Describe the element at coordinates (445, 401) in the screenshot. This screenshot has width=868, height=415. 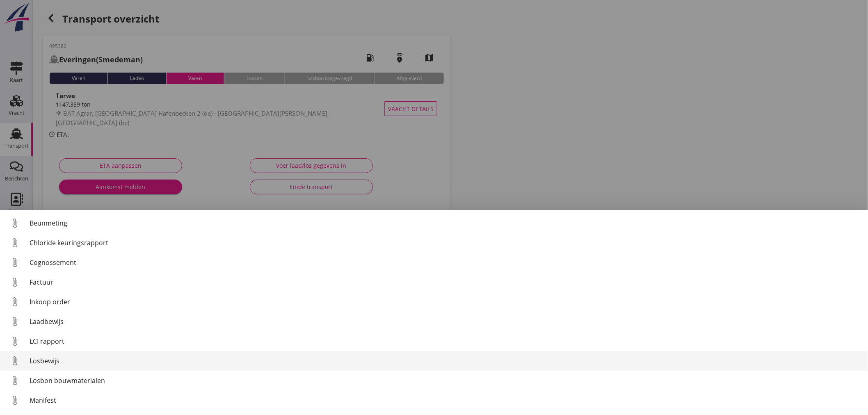
I see `div: Manifest` at that location.